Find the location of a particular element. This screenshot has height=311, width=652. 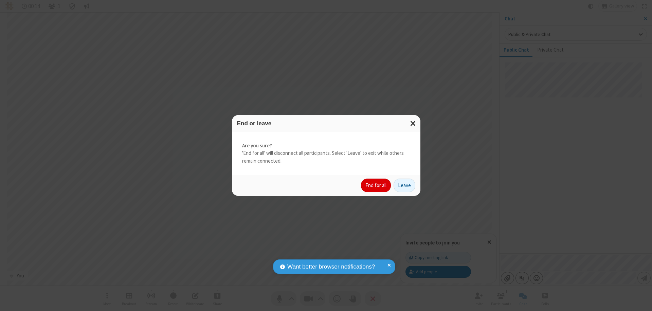

h3: End or leave is located at coordinates (326, 123).